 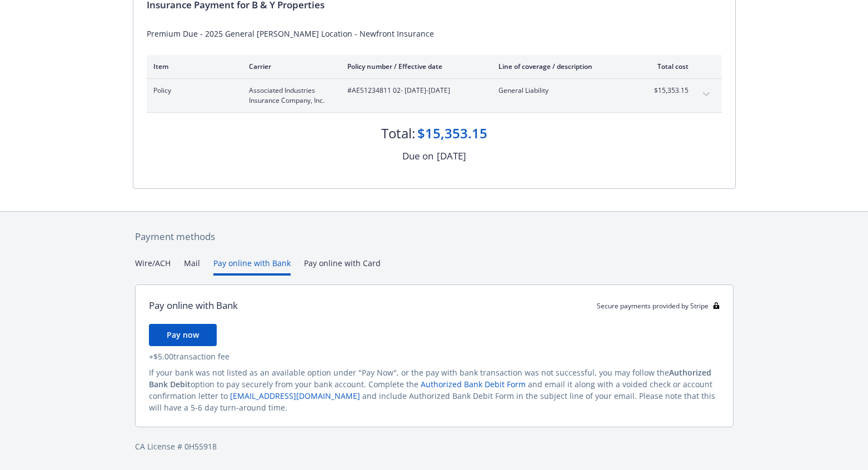 What do you see at coordinates (414, 67) in the screenshot?
I see `div: Policy number / Effective date` at bounding box center [414, 67].